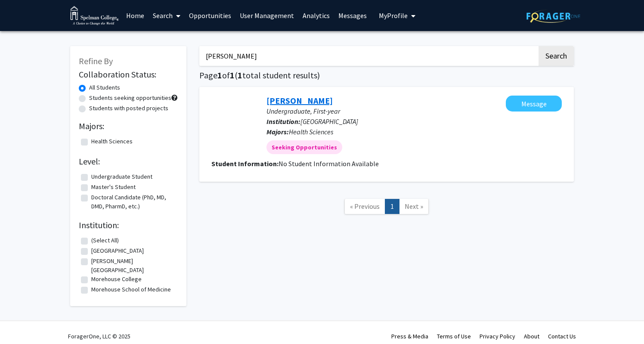 The height and width of the screenshot is (344, 644). What do you see at coordinates (128, 126) in the screenshot?
I see `h2: Majors:` at bounding box center [128, 126].